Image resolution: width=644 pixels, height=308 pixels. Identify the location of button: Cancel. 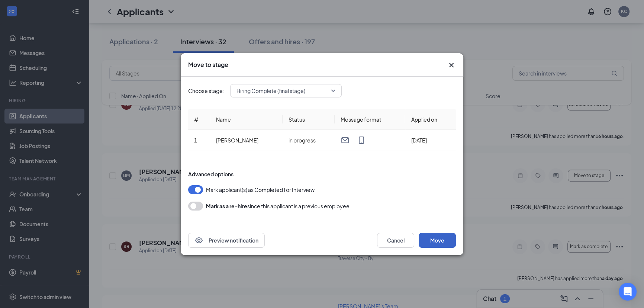
(396, 241).